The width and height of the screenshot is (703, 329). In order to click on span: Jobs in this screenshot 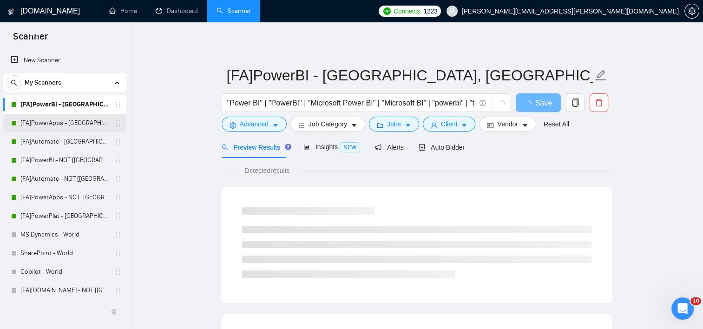, I will do `click(394, 124)`.